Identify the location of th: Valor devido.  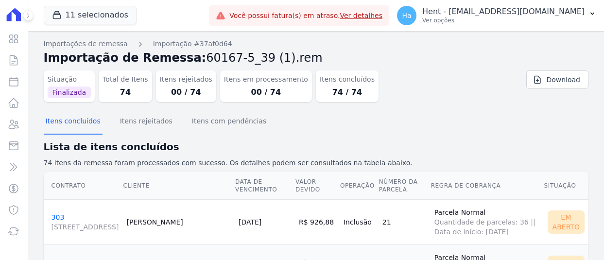
(317, 186).